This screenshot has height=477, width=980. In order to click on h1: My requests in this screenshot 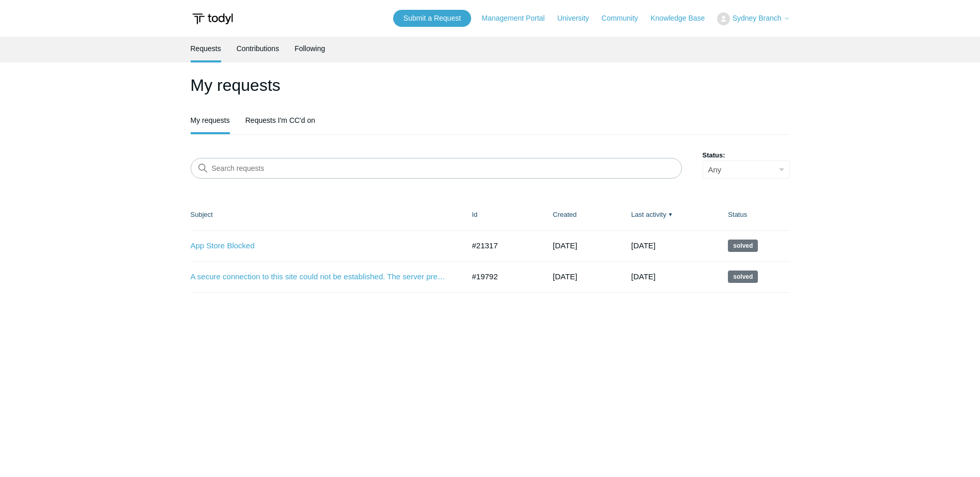, I will do `click(490, 85)`.